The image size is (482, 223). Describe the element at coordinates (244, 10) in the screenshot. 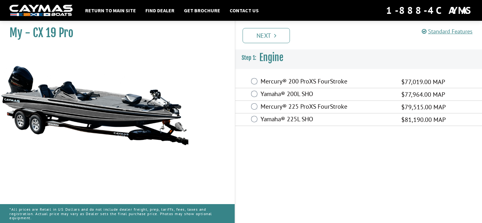

I see `a: Contact Us` at that location.